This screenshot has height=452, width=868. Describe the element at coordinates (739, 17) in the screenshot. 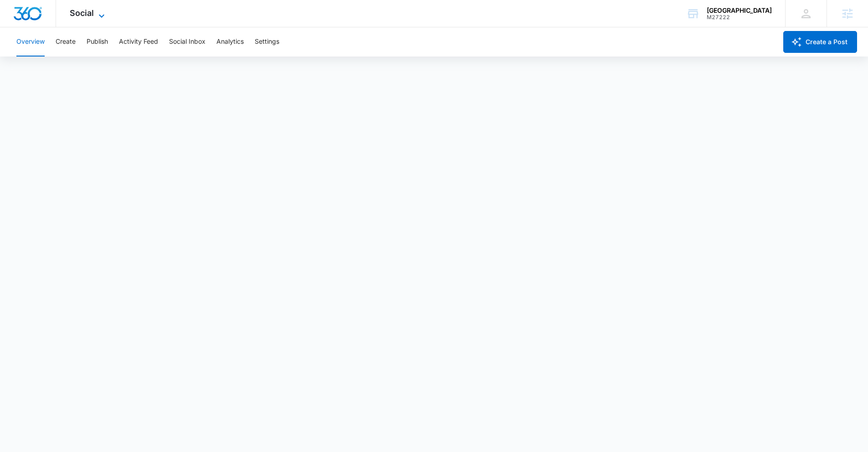

I see `div: account id` at that location.